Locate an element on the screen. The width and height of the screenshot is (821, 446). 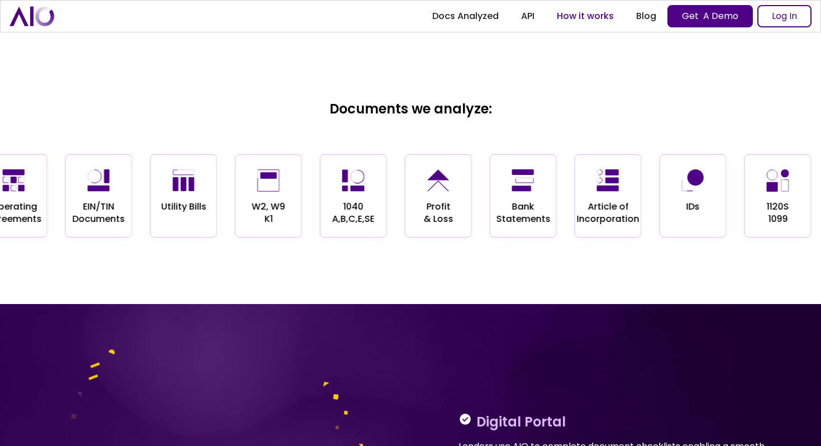
a: Blog is located at coordinates (646, 16).